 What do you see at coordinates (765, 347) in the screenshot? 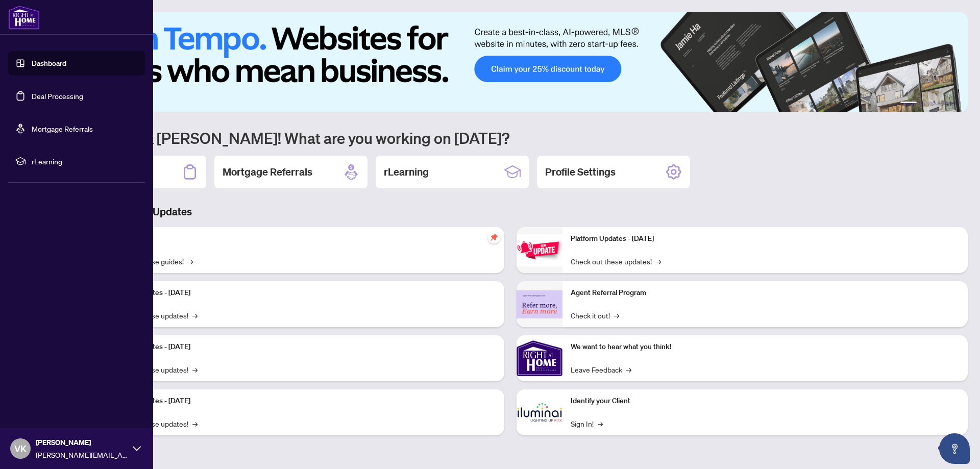
I see `p: We want to hear what you think!` at bounding box center [765, 347].